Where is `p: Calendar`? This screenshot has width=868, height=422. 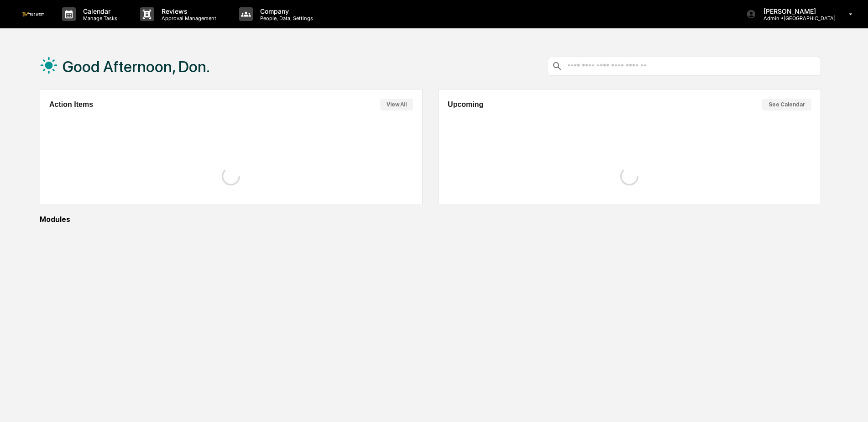
p: Calendar is located at coordinates (99, 11).